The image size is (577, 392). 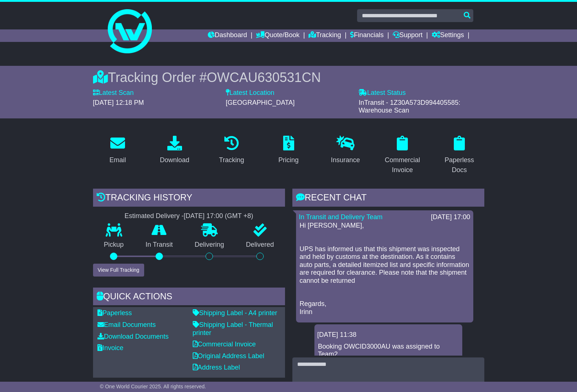 What do you see at coordinates (459, 155) in the screenshot?
I see `a: Paperless Docs` at bounding box center [459, 155].